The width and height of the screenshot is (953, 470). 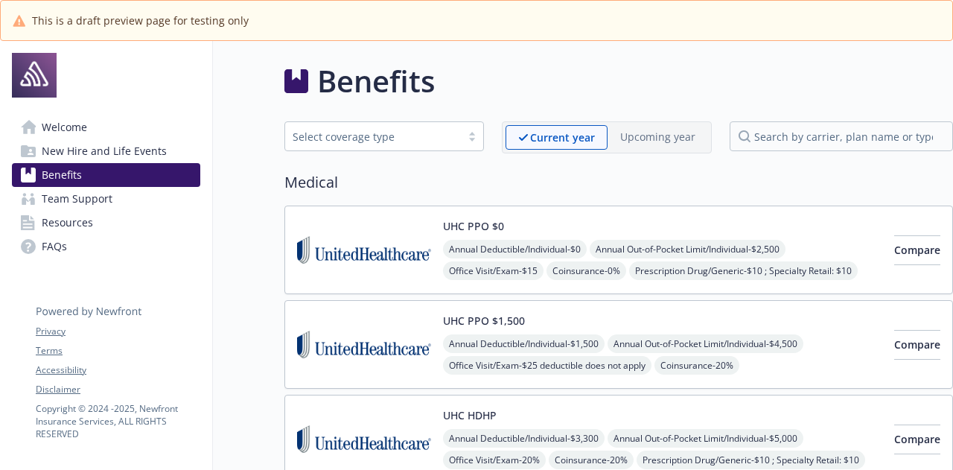 I want to click on button: UHC HDHP, so click(x=470, y=415).